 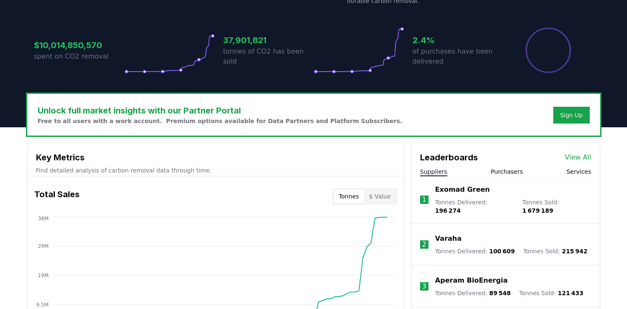 What do you see at coordinates (571, 115) in the screenshot?
I see `a: Sign Up` at bounding box center [571, 115].